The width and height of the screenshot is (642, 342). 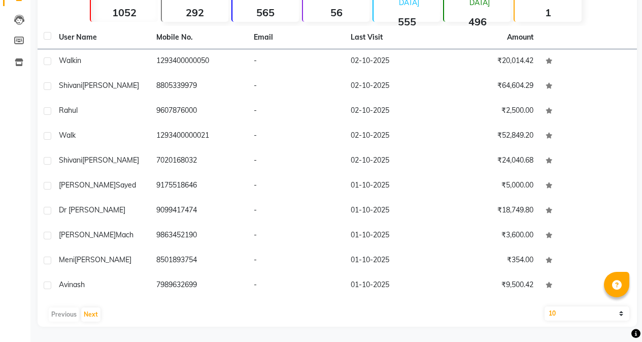 I want to click on span: Avinash, so click(x=72, y=284).